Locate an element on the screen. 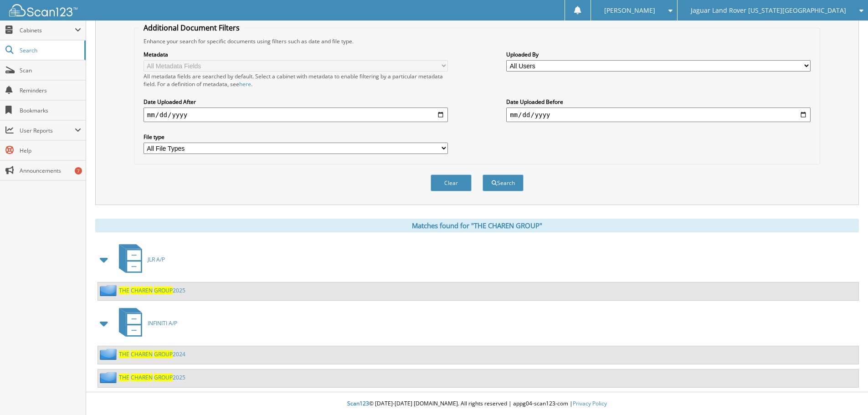 The image size is (868, 415). button: Search is located at coordinates (503, 183).